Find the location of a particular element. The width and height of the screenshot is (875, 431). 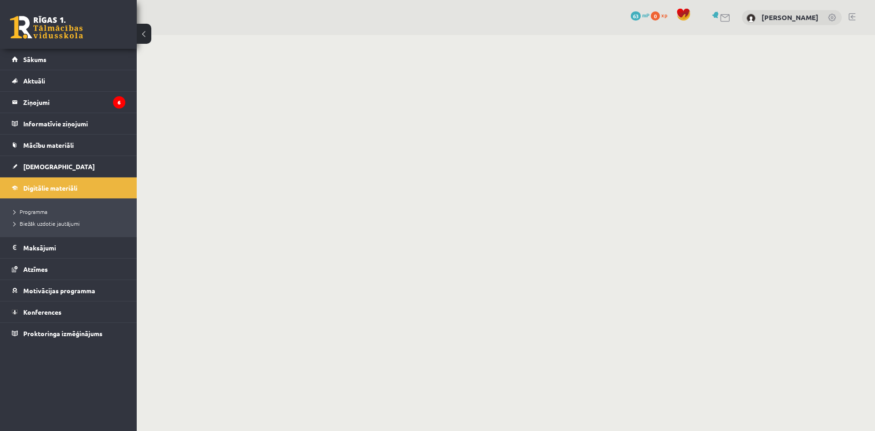

span: 63 is located at coordinates (636, 16).